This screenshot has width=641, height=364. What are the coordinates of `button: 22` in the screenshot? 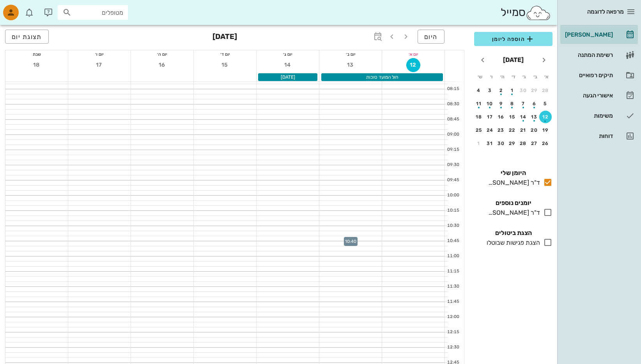 It's located at (512, 130).